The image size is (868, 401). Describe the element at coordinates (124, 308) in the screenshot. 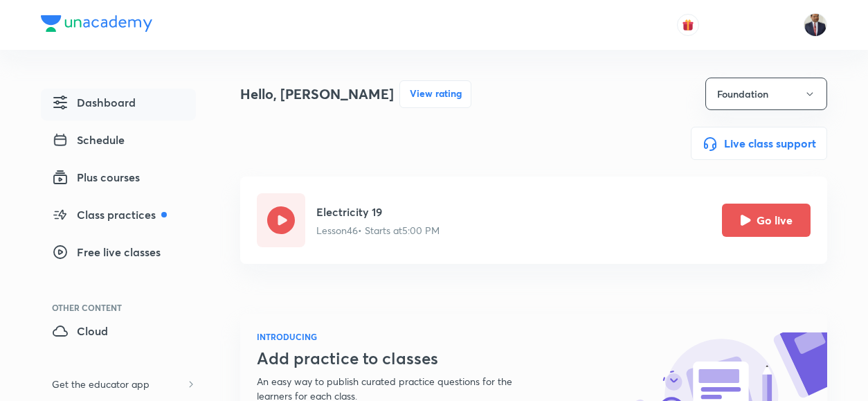

I see `div: Other Content` at that location.